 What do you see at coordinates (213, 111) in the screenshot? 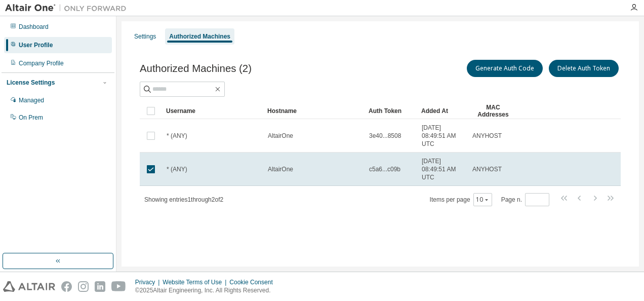
I see `div: Username` at bounding box center [213, 111].